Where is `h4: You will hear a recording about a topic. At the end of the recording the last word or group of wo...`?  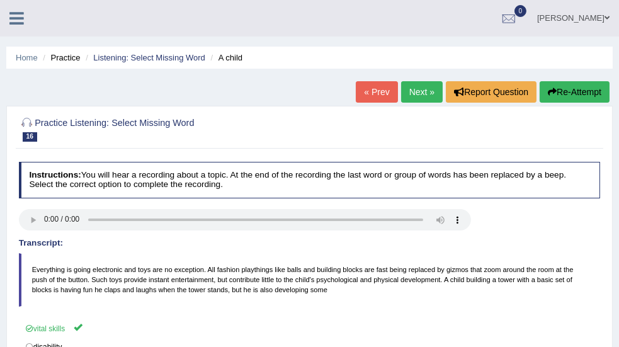
h4: You will hear a recording about a topic. At the end of the recording the last word or group of wo... is located at coordinates (310, 179).